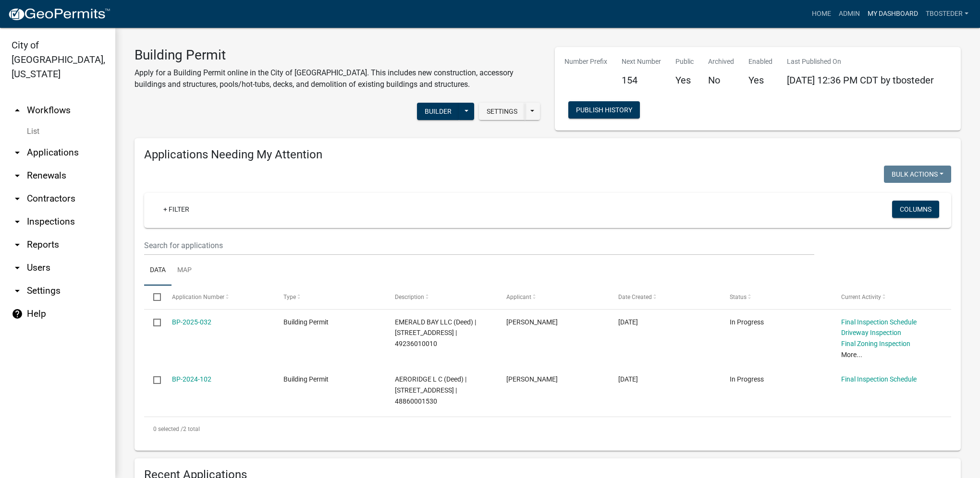  Describe the element at coordinates (158, 271) in the screenshot. I see `a: Data` at that location.